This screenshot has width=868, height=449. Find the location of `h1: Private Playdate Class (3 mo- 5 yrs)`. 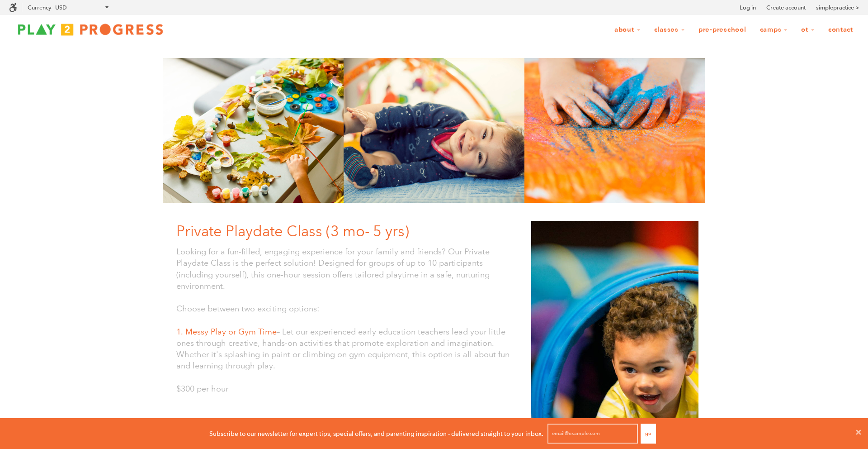

h1: Private Playdate Class (3 mo- 5 yrs) is located at coordinates (347, 231).